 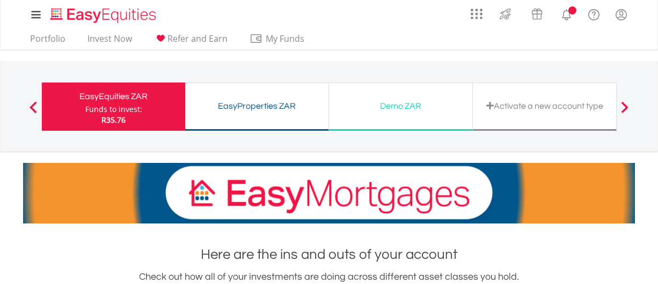 I want to click on img: EasyMortage Promotion Banner, so click(x=329, y=193).